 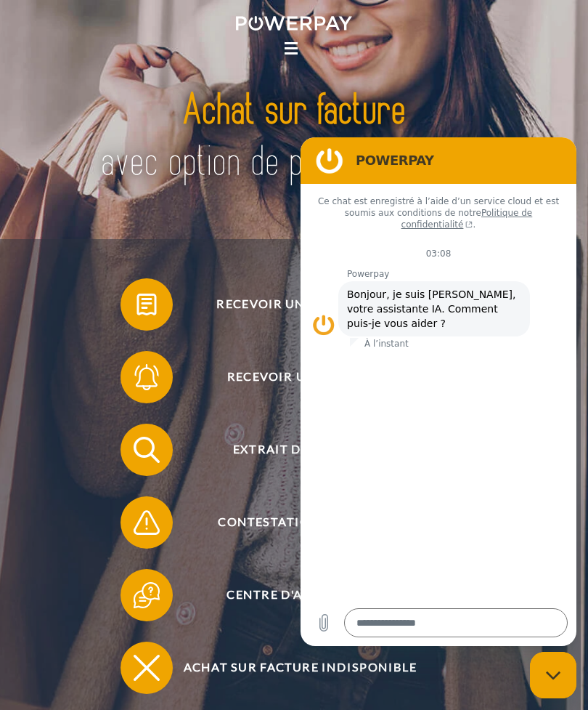 What do you see at coordinates (23, 485) in the screenshot?
I see `button: Charger un fichier` at bounding box center [23, 485].